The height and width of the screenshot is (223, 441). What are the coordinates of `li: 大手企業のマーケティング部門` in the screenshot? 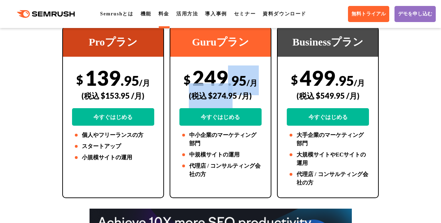 It's located at (328, 139).